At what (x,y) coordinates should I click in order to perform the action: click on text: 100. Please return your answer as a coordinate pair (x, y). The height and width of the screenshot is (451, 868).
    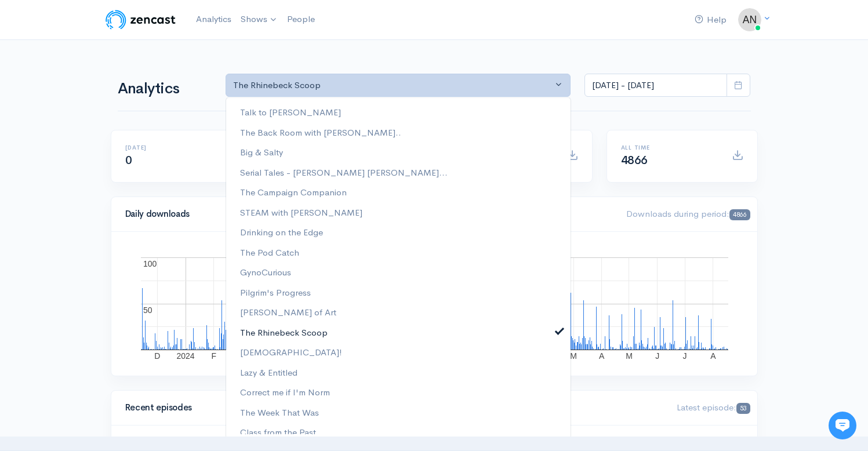
    Looking at the image, I should click on (150, 264).